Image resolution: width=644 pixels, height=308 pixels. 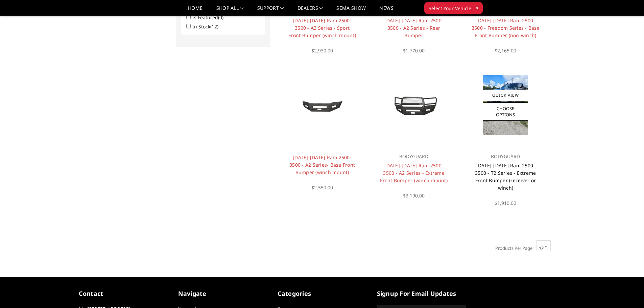 I want to click on a: Dealers, so click(x=310, y=10).